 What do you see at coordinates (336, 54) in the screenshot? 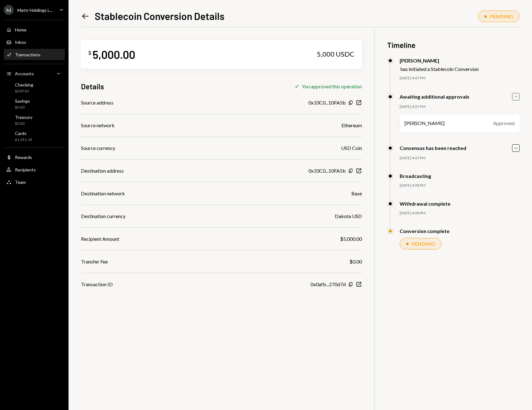
I see `div: 5,000 USDC` at bounding box center [336, 54].